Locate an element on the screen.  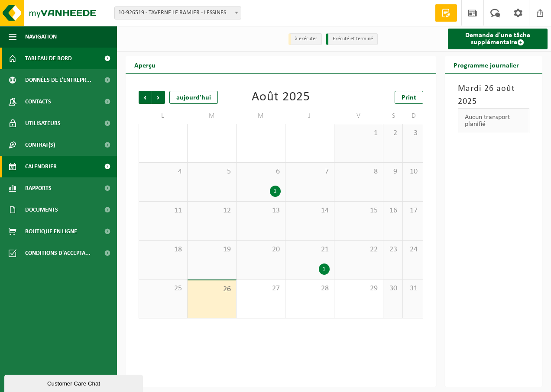
span: 30 is located at coordinates (393, 289).